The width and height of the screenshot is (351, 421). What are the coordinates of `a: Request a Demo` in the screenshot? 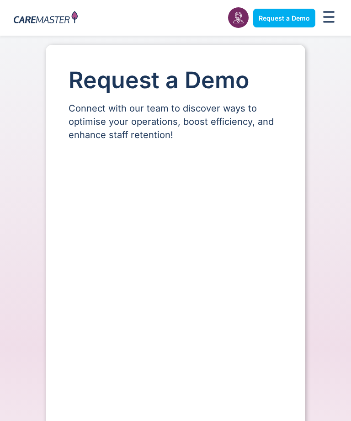 It's located at (285, 18).